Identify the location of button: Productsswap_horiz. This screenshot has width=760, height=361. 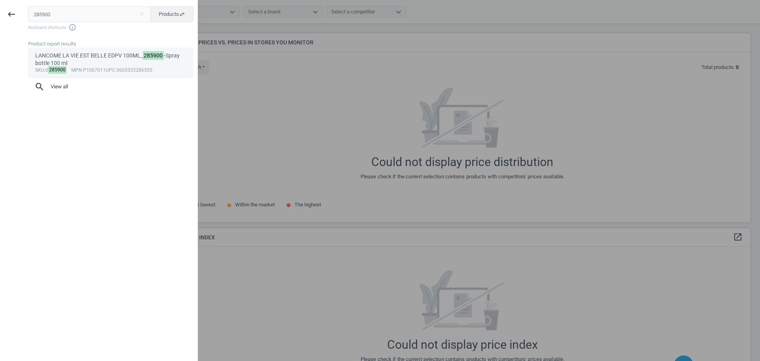
(172, 14).